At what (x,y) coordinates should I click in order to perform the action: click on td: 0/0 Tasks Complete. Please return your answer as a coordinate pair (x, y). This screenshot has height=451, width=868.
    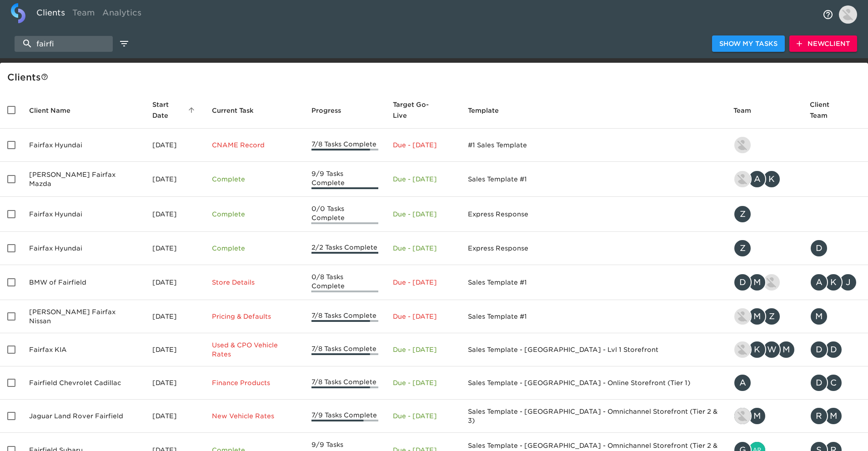
    Looking at the image, I should click on (345, 214).